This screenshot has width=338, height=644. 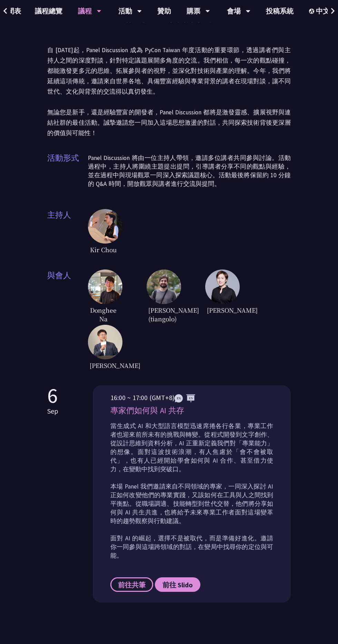 What do you see at coordinates (105, 342) in the screenshot?
I see `img: YCChen.e5e7a43.jpg` at bounding box center [105, 342].